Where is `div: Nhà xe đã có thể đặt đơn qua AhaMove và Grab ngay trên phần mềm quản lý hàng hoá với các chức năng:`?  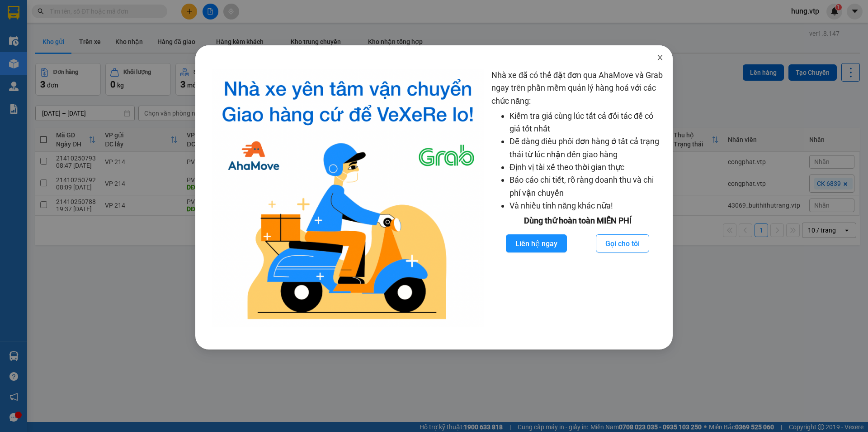 div: Nhà xe đã có thể đặt đơn qua AhaMove và Grab ngay trên phần mềm quản lý hàng hoá với các chức năng: is located at coordinates (577, 197).